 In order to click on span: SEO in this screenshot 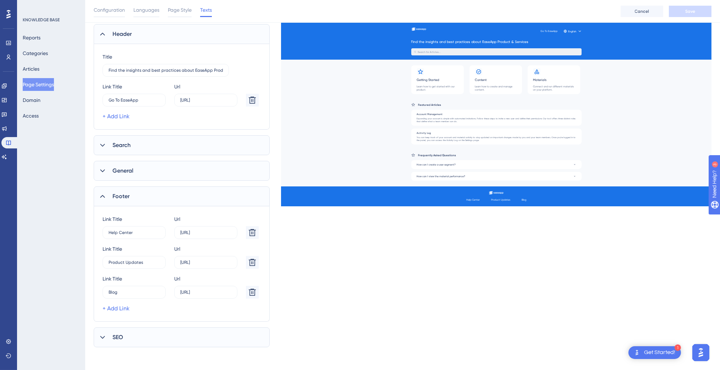, I will do `click(118, 337)`.